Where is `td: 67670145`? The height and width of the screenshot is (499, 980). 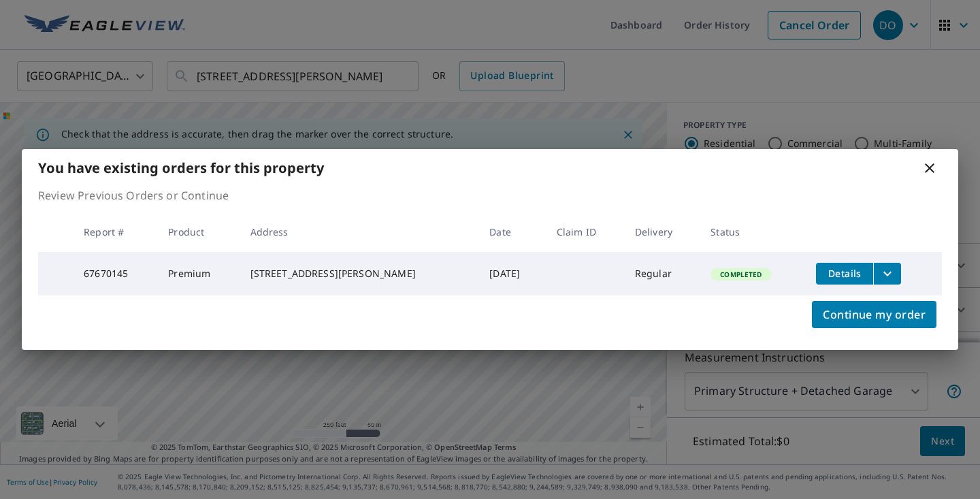 td: 67670145 is located at coordinates (115, 273).